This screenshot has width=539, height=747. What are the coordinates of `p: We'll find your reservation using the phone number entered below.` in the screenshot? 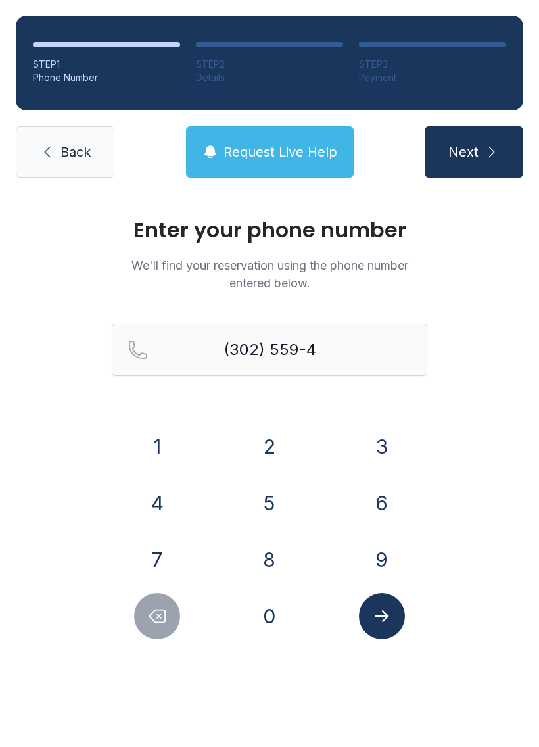 It's located at (270, 274).